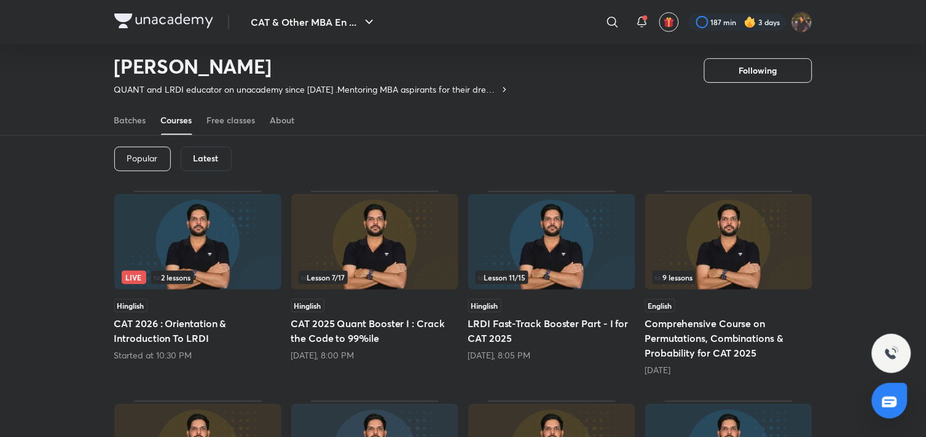  Describe the element at coordinates (231, 120) in the screenshot. I see `div: Free classes` at that location.